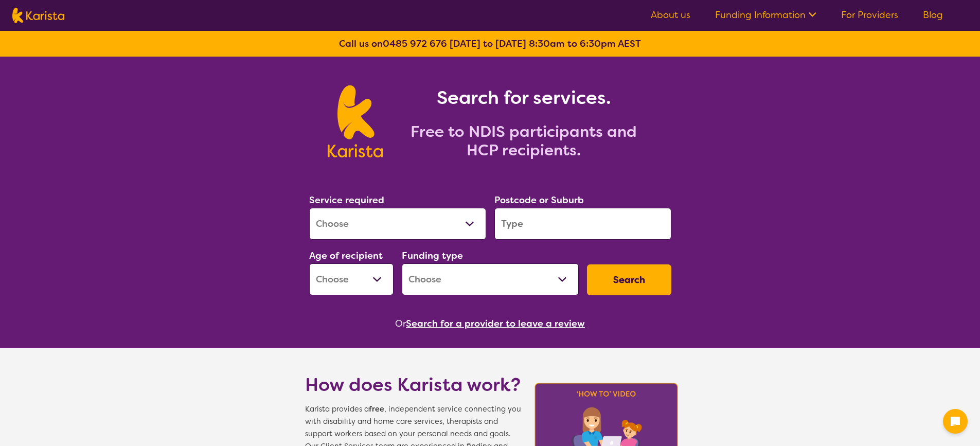  Describe the element at coordinates (495, 324) in the screenshot. I see `button: Search for a provider to leave a review` at that location.